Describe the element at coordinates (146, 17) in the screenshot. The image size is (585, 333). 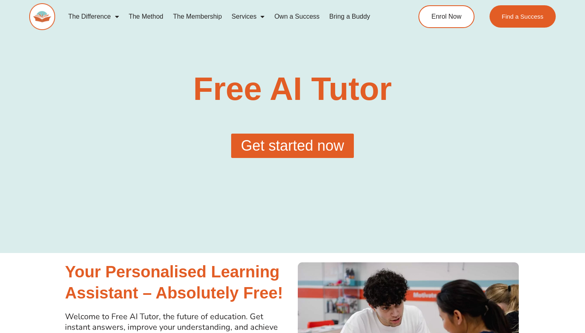
I see `a: The Method` at that location.